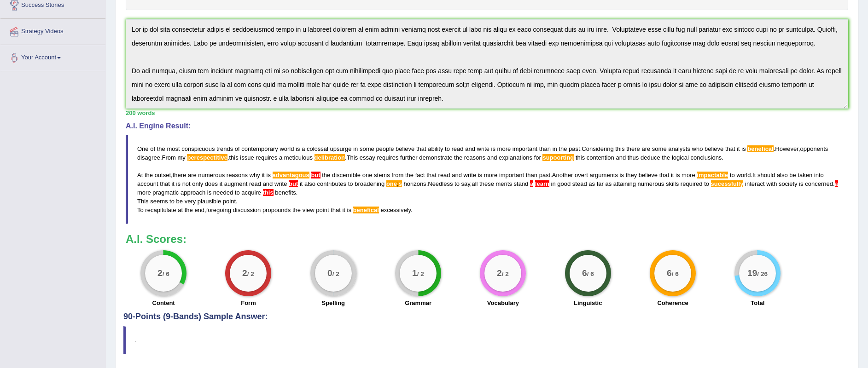  I want to click on span: However, so click(787, 149).